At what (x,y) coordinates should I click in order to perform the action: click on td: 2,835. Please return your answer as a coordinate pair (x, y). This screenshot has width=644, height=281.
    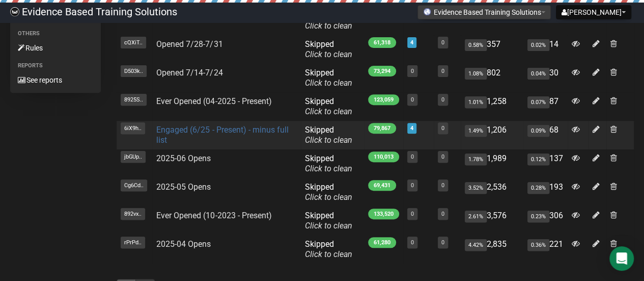
    Looking at the image, I should click on (492, 249).